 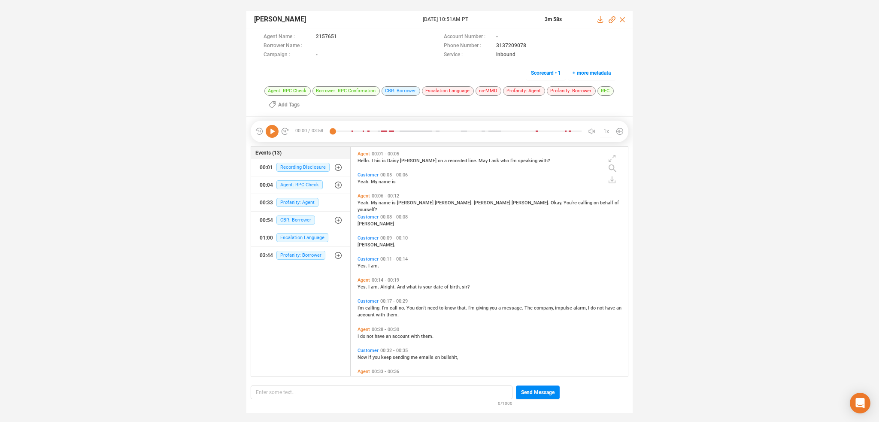 What do you see at coordinates (606, 91) in the screenshot?
I see `span: REC` at bounding box center [606, 91].